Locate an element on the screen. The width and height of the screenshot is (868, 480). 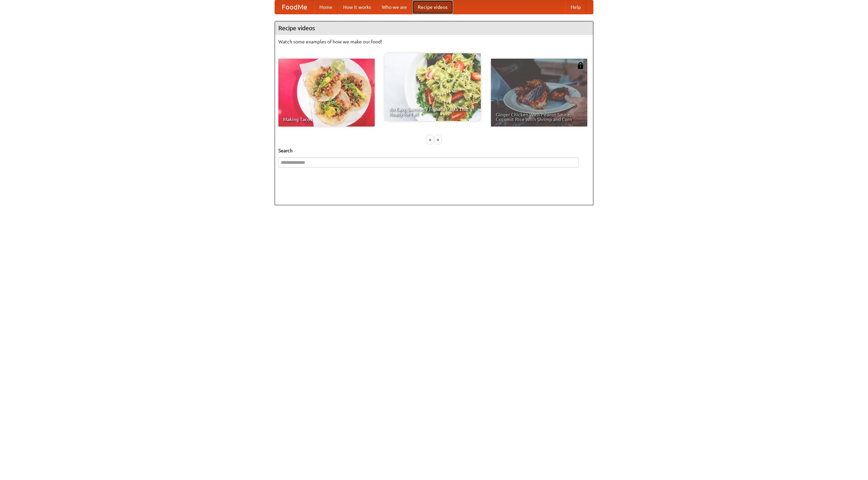
img: 483408.png is located at coordinates (581, 66).